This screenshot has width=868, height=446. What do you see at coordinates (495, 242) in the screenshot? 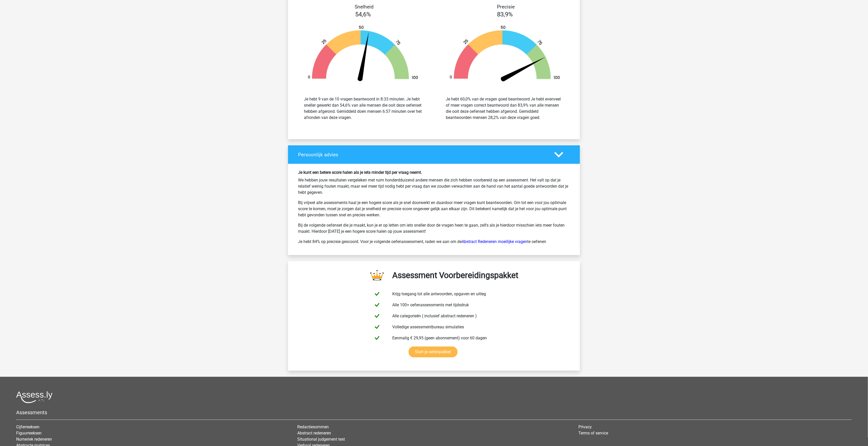
I see `a: Abstract Redeneren moeilijke vragen` at bounding box center [495, 242].